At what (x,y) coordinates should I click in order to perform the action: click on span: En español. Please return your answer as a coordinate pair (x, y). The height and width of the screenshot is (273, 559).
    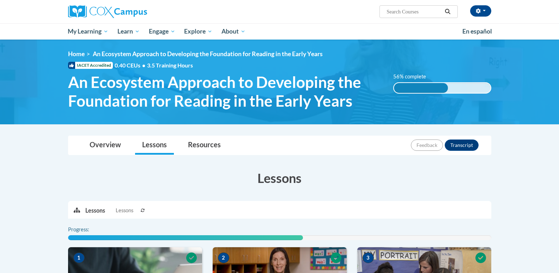
    Looking at the image, I should click on (477, 31).